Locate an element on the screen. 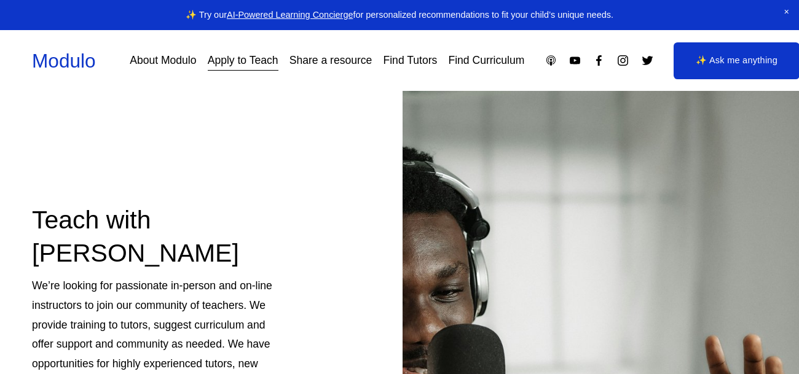  a: Apple Podcasts is located at coordinates (551, 60).